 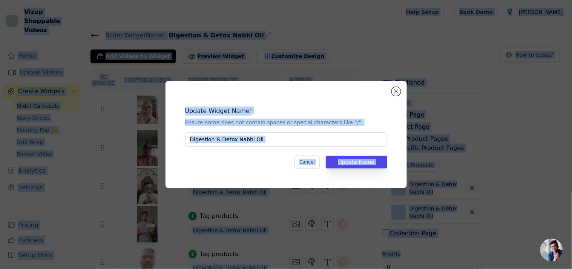 What do you see at coordinates (397, 91) in the screenshot?
I see `button: Close modal` at bounding box center [397, 91].